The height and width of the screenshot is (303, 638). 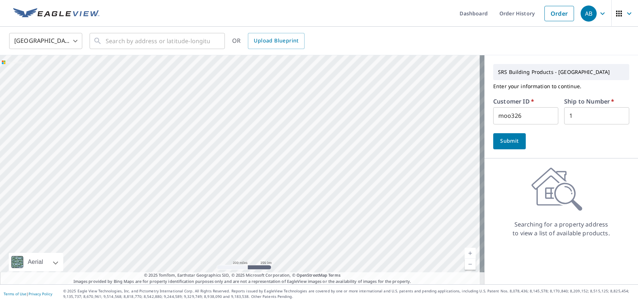 What do you see at coordinates (509, 141) in the screenshot?
I see `button: Submit` at bounding box center [509, 141].